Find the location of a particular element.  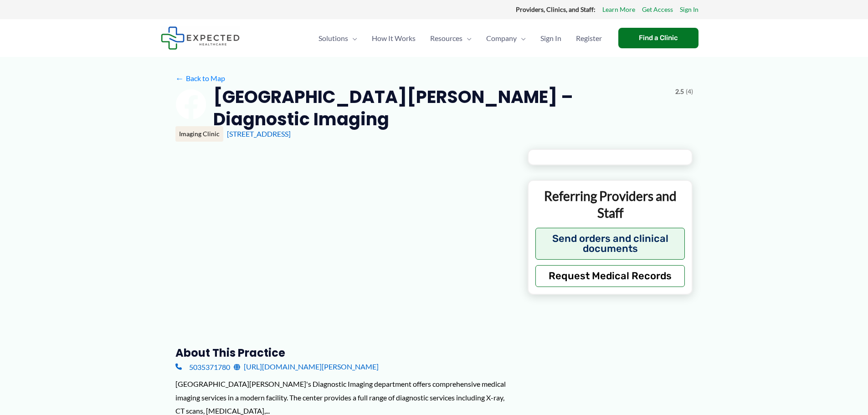

a: Get Access is located at coordinates (658, 10).